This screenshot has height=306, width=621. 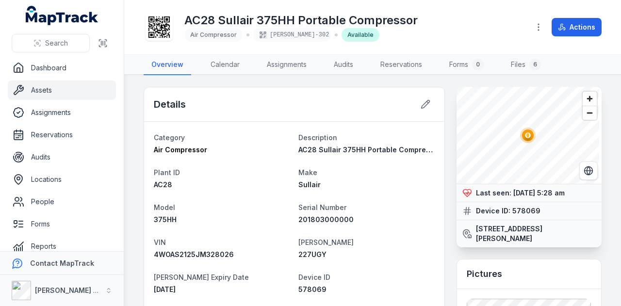 I want to click on a: Calendar, so click(x=225, y=65).